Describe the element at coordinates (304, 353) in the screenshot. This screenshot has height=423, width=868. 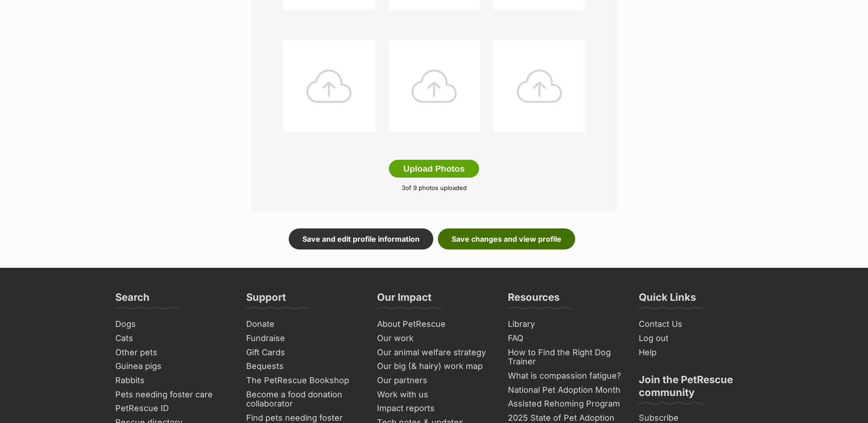
I see `a: Gift Cards` at that location.